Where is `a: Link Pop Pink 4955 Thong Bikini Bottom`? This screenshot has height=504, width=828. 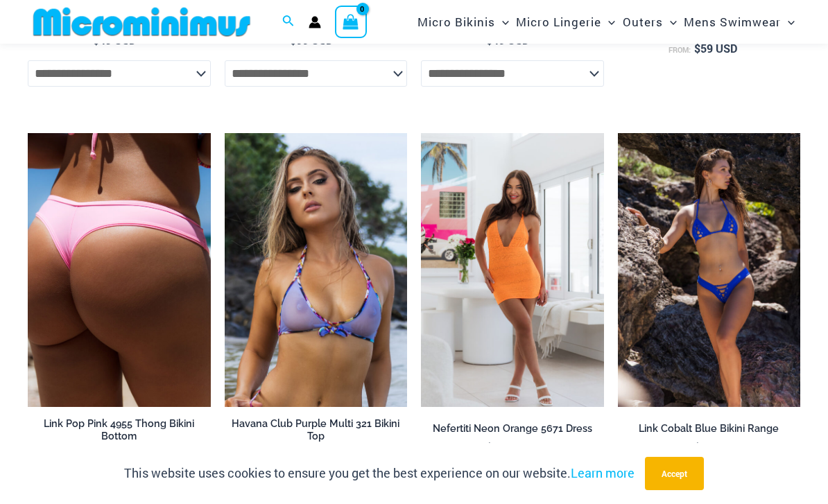 a: Link Pop Pink 4955 Thong Bikini Bottom is located at coordinates (119, 432).